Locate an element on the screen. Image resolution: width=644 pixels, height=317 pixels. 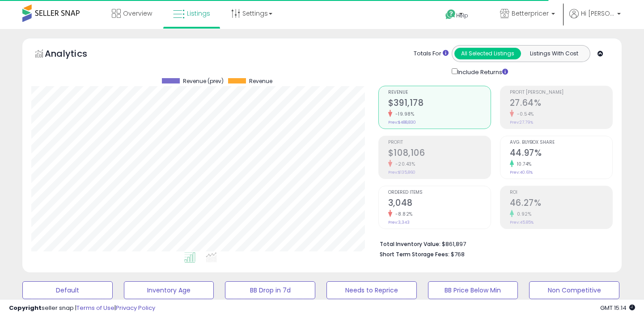
span: Ordered Items is located at coordinates (439, 193).